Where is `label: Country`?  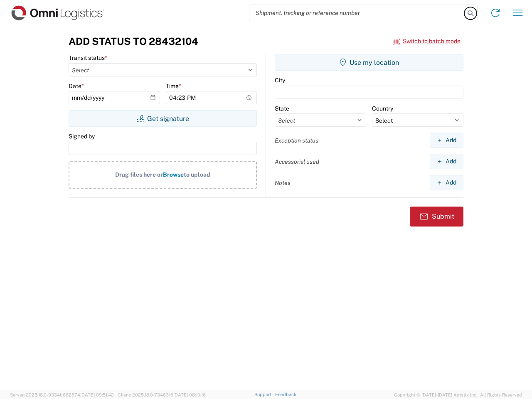 label: Country is located at coordinates (382, 109).